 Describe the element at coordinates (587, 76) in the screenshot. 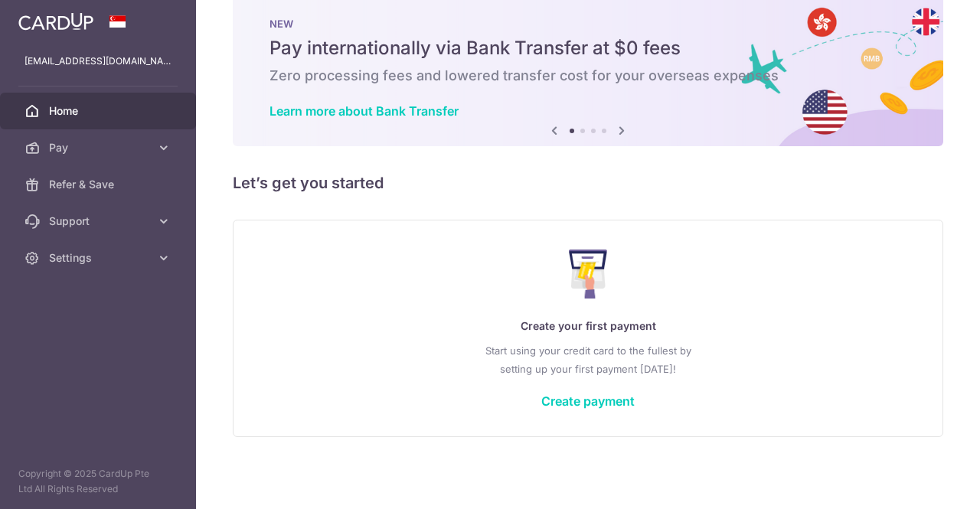

I see `h6: Zero processing fees and lowered transfer cost for your overseas expenses` at that location.